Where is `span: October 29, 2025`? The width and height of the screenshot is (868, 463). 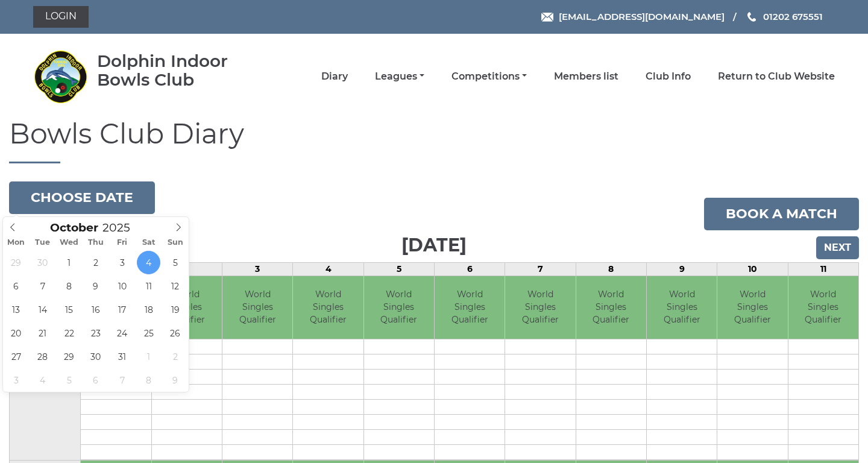 span: October 29, 2025 is located at coordinates (69, 356).